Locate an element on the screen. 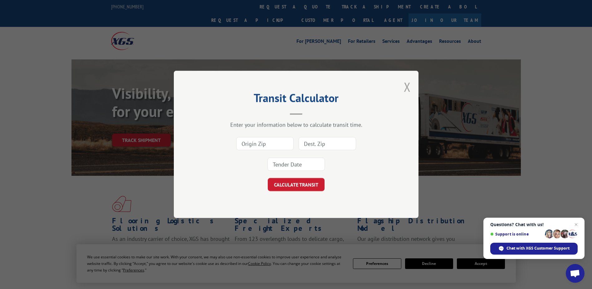  span: Support is online is located at coordinates (517, 234).